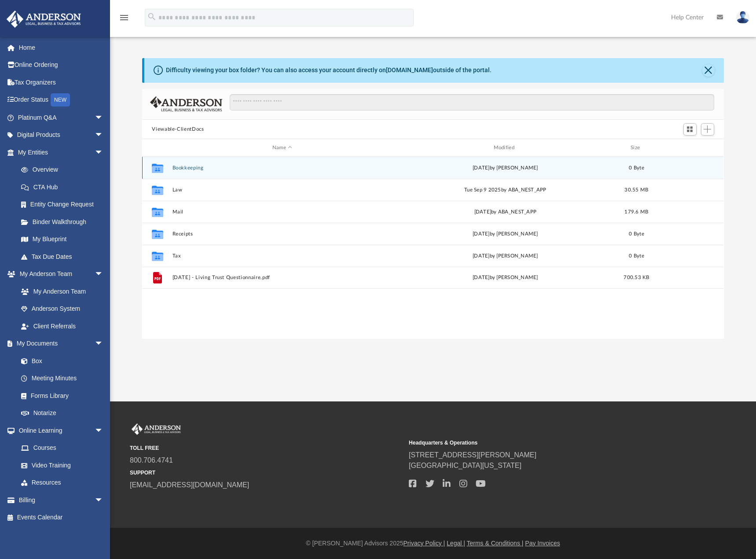 The width and height of the screenshot is (756, 559). What do you see at coordinates (637, 190) in the screenshot?
I see `span: 30.55 MB` at bounding box center [637, 190].